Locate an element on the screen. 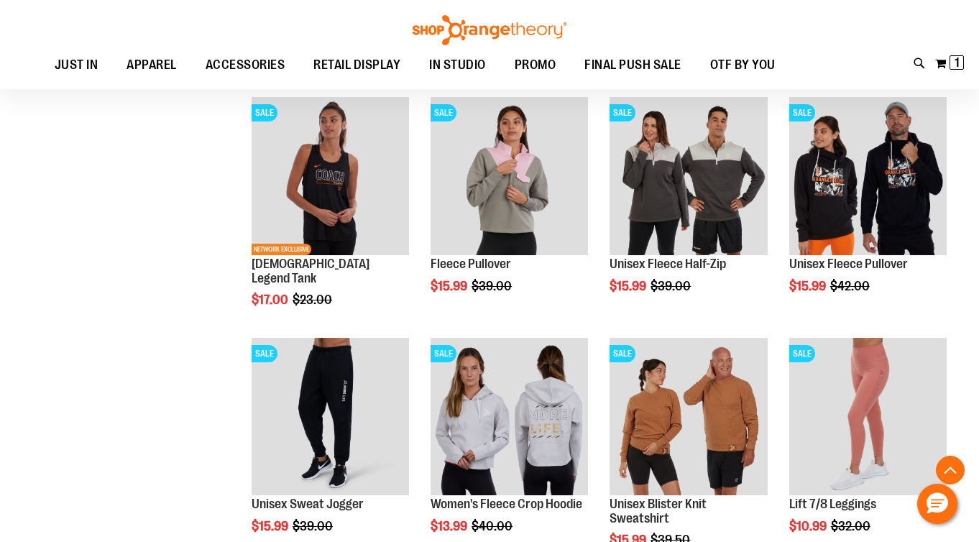 This screenshot has width=979, height=542. img: Product image for Fleece Pullover is located at coordinates (509, 175).